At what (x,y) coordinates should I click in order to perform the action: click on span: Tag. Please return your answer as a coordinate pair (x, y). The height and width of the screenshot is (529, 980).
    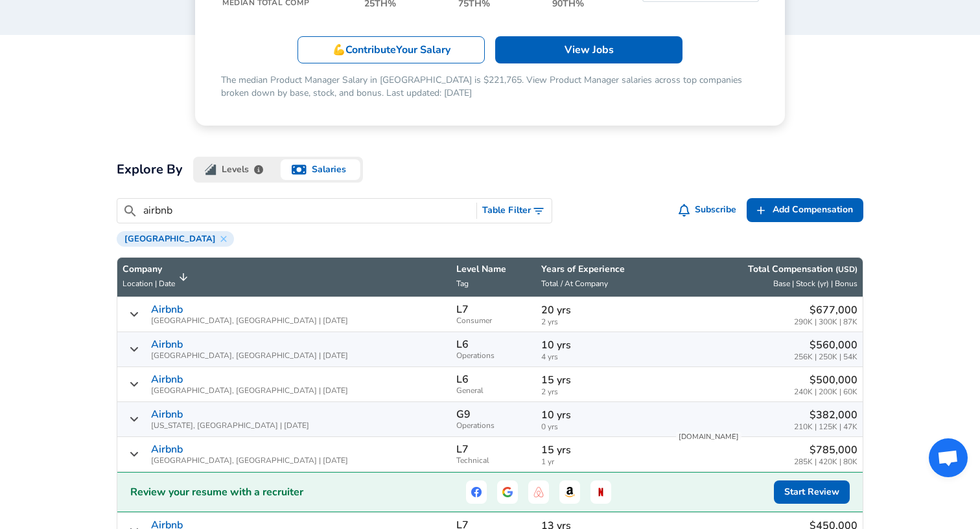
    Looking at the image, I should click on (462, 283).